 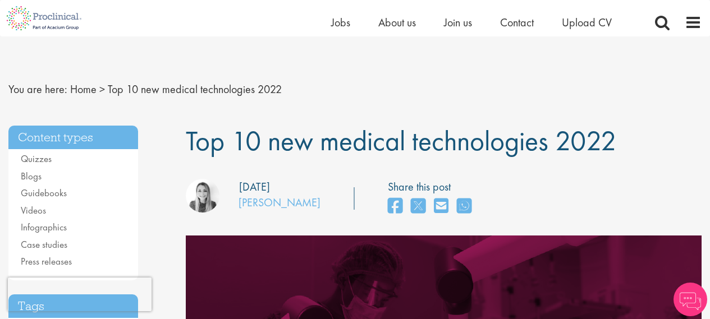 What do you see at coordinates (517, 22) in the screenshot?
I see `a: Contact` at bounding box center [517, 22].